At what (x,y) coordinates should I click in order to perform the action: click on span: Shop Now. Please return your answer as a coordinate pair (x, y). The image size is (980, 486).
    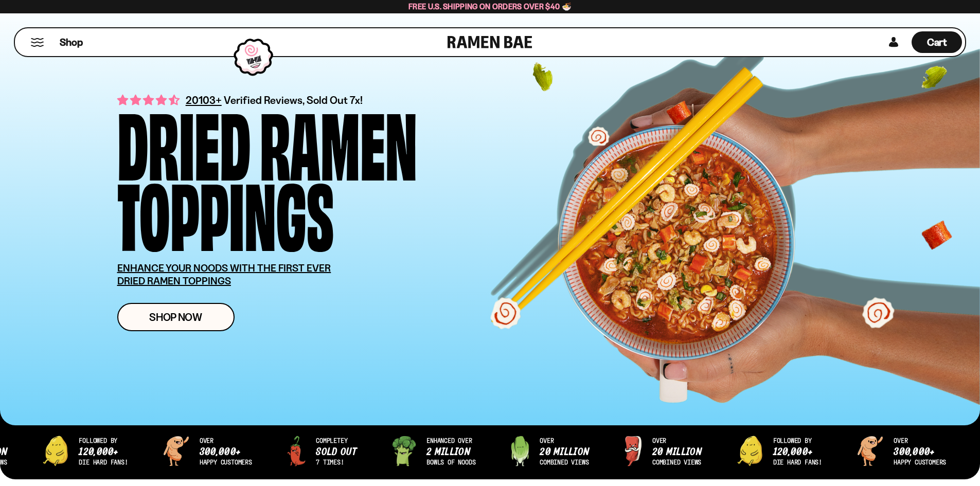
    Looking at the image, I should click on (175, 317).